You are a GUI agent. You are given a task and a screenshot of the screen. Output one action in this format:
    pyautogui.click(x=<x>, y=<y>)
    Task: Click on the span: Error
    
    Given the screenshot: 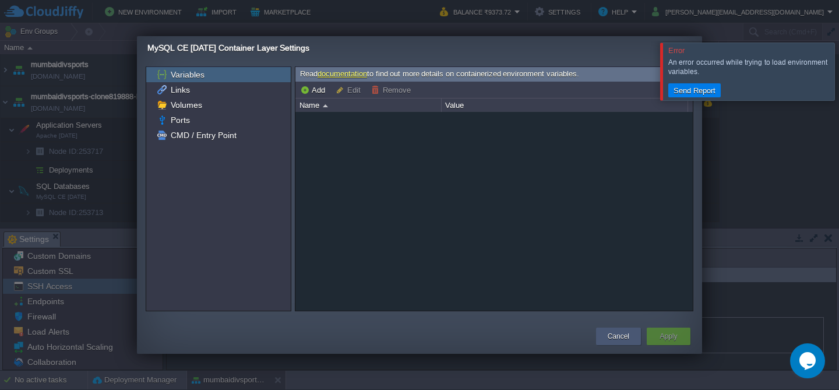 What is the action you would take?
    pyautogui.click(x=677, y=50)
    